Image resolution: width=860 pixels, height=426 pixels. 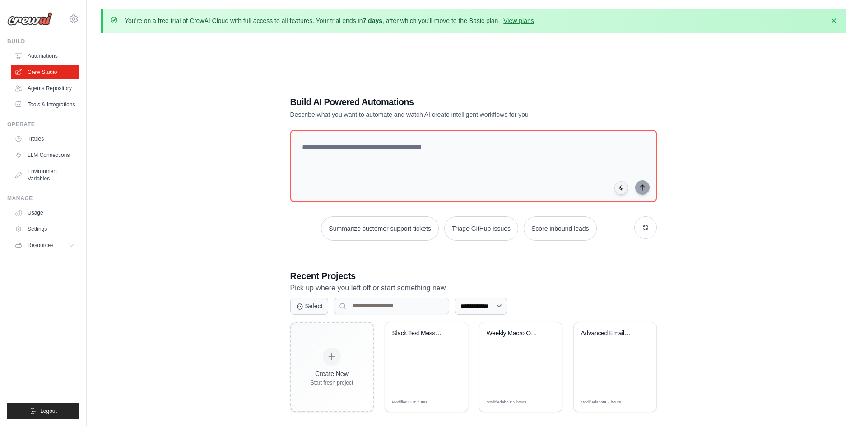 What do you see at coordinates (473, 288) in the screenshot?
I see `p: Pick up where you left off or start something new` at bounding box center [473, 288].